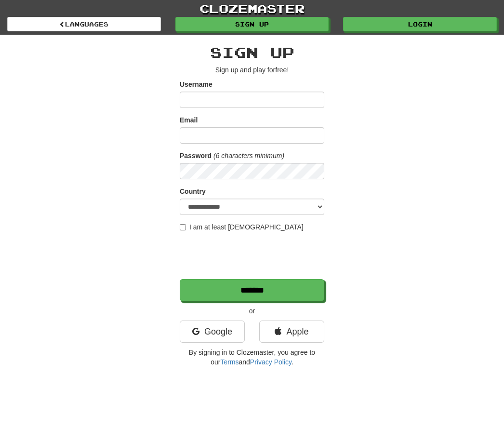  What do you see at coordinates (252, 311) in the screenshot?
I see `p: or` at bounding box center [252, 311].